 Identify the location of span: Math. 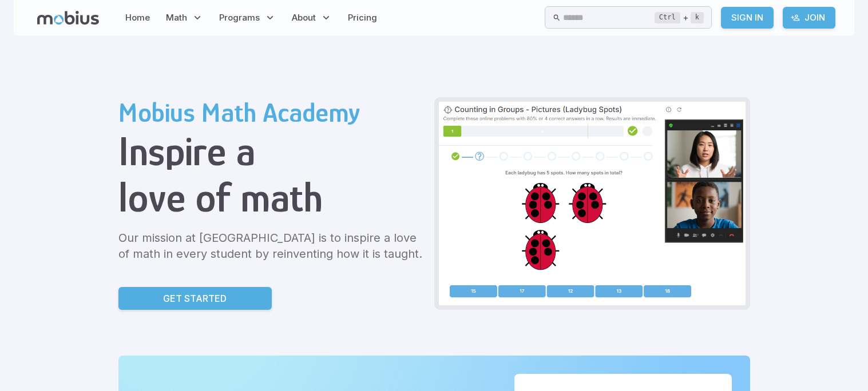
(176, 18).